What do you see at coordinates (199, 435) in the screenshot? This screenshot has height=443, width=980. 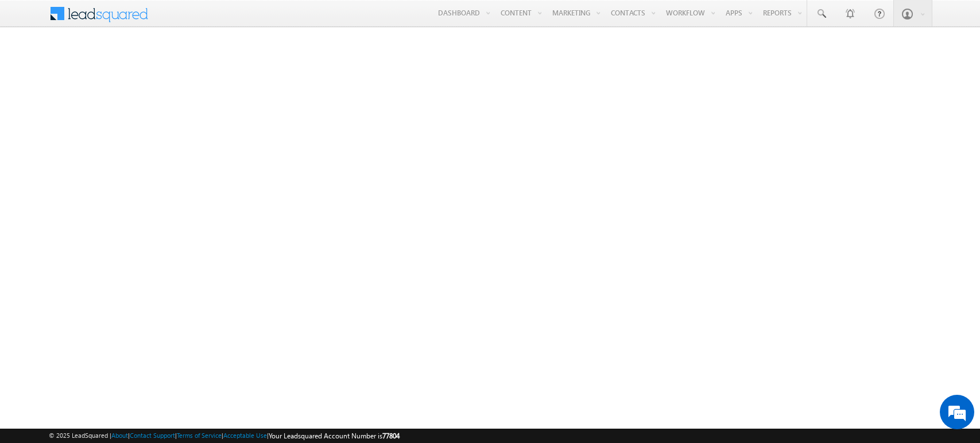 I see `a: Terms of Service` at bounding box center [199, 435].